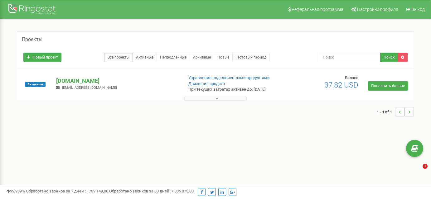 This screenshot has width=431, height=199. What do you see at coordinates (173, 57) in the screenshot?
I see `a: Непродленные` at bounding box center [173, 57].